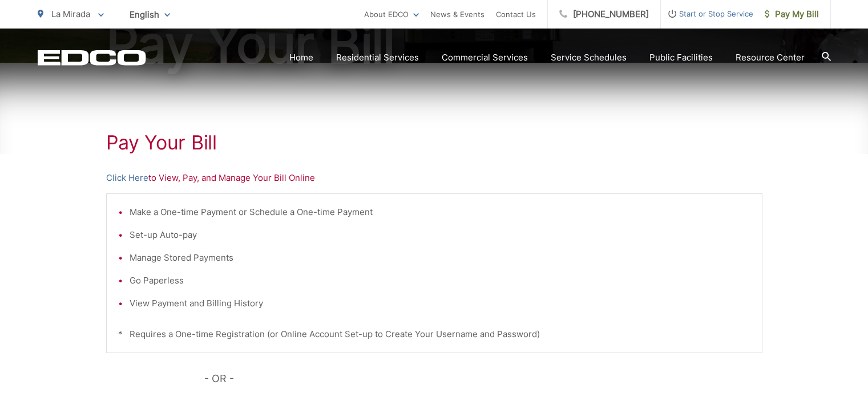 The height and width of the screenshot is (401, 868). I want to click on a: EDCD logo. Return to the homepage., so click(92, 58).